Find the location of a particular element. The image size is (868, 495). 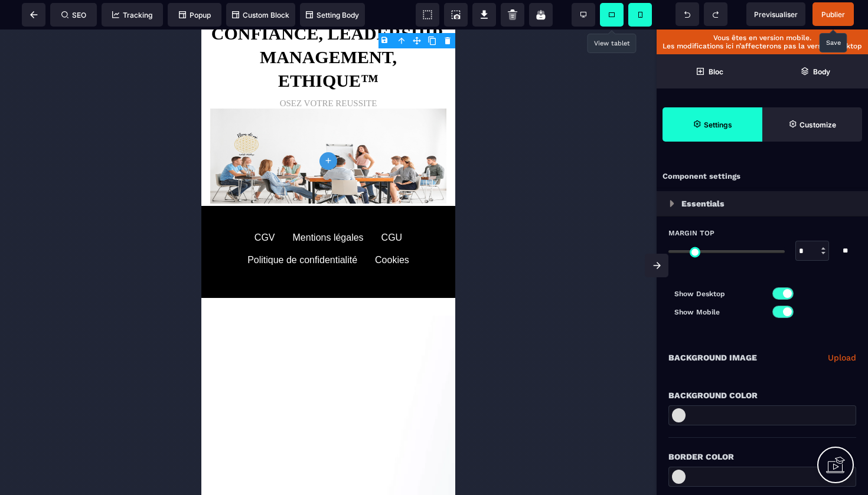

a: Upload is located at coordinates (841, 358).